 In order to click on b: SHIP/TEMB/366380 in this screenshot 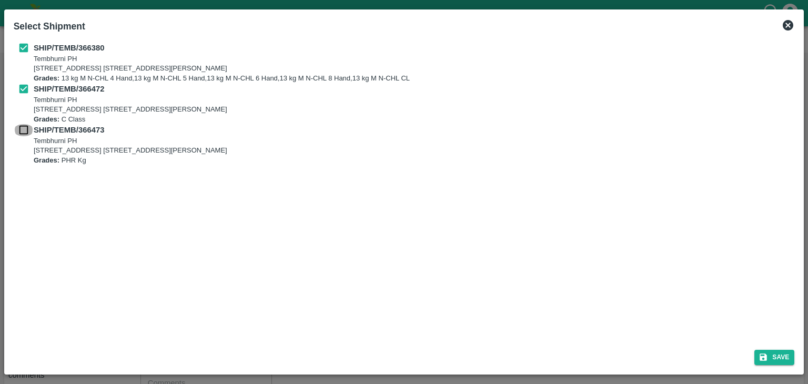, I will do `click(69, 48)`.